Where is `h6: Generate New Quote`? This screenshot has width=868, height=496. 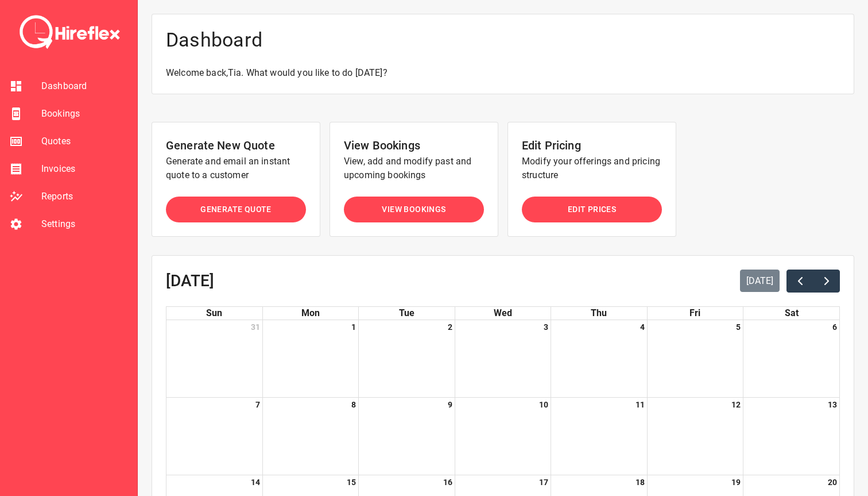 h6: Generate New Quote is located at coordinates (236, 145).